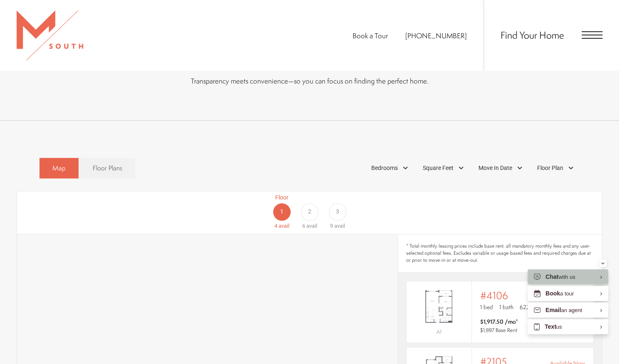 This screenshot has width=619, height=364. I want to click on img: MSouth, so click(50, 35).